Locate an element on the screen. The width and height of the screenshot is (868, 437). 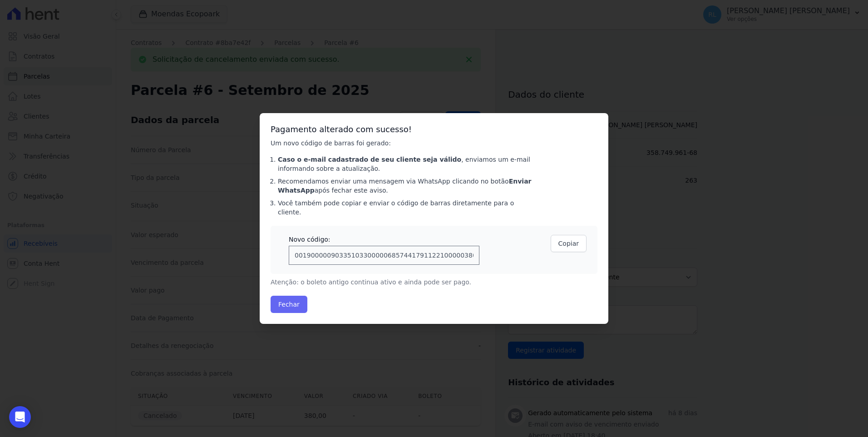
h3: Pagamento alterado com sucesso! is located at coordinates (434, 129).